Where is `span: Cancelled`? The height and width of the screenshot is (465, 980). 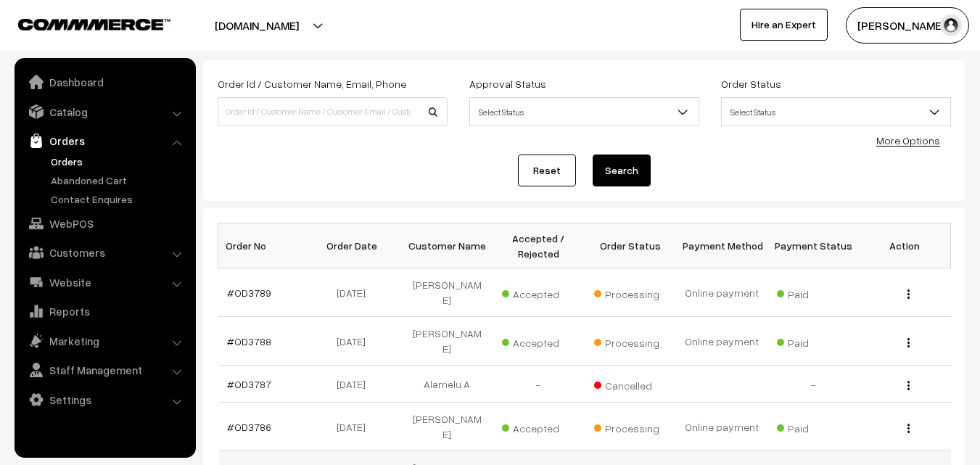 span: Cancelled is located at coordinates (630, 384).